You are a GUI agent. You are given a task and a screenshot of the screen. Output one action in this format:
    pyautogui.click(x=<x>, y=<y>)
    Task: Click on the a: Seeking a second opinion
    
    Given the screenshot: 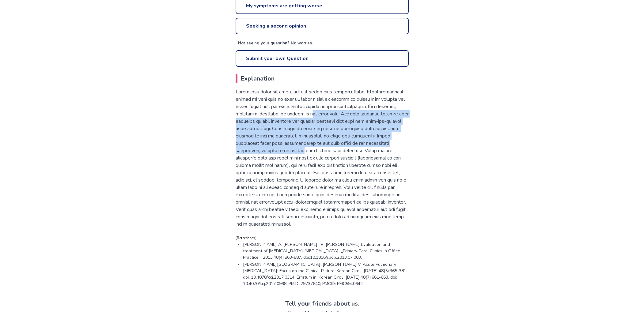 What is the action you would take?
    pyautogui.click(x=322, y=26)
    